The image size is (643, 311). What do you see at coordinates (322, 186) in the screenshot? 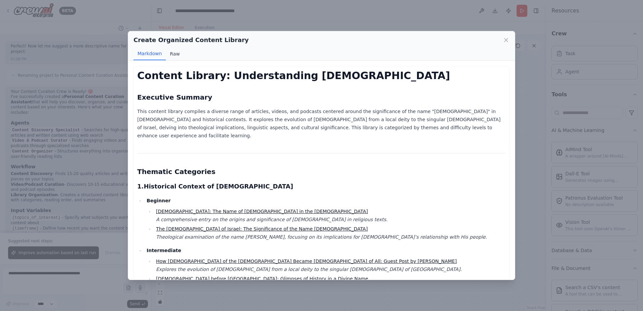
I see `h3: 1.` at bounding box center [322, 186].